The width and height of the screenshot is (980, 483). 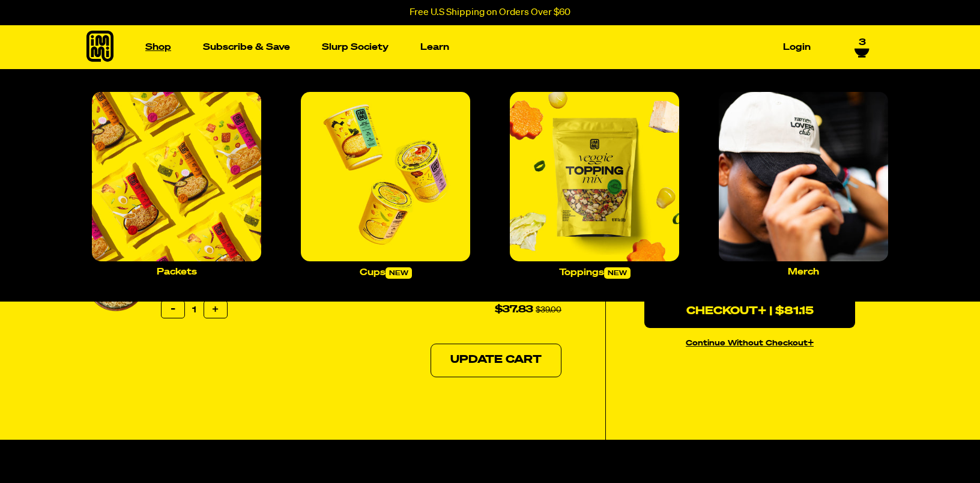 I want to click on nav: Main navigation, so click(x=478, y=47).